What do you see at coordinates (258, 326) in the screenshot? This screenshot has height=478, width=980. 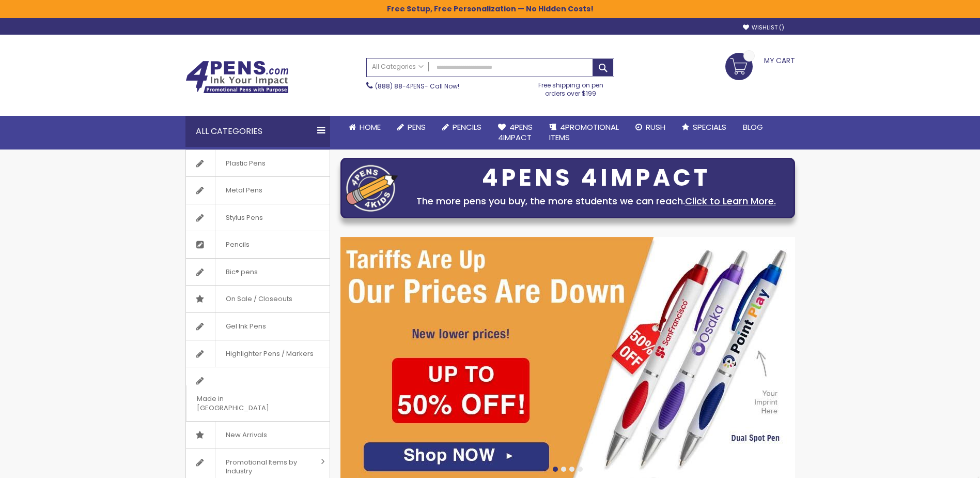 I see `a: Gel Ink Pens` at bounding box center [258, 326].